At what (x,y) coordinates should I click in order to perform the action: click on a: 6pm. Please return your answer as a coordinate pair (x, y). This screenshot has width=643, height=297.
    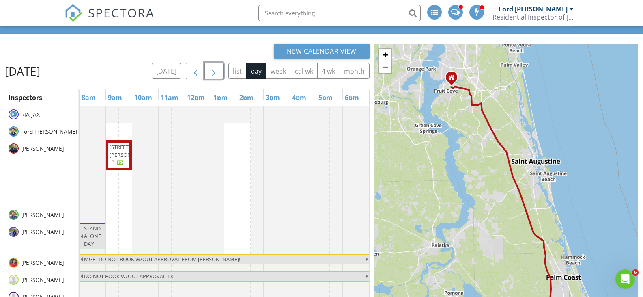
    Looking at the image, I should click on (352, 97).